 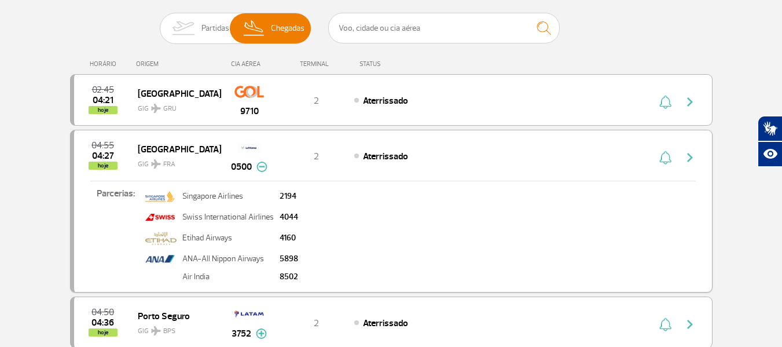 I want to click on img: slider-desembarque, so click(x=254, y=28).